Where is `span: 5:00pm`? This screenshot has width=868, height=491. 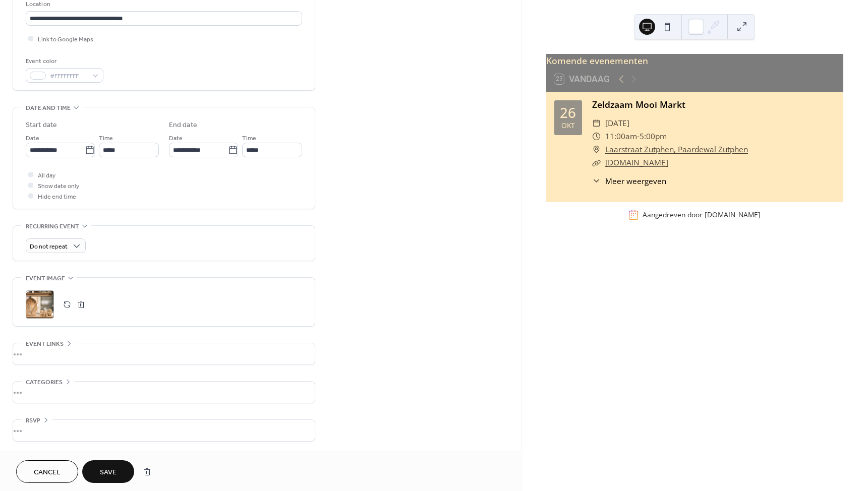 span: 5:00pm is located at coordinates (653, 137).